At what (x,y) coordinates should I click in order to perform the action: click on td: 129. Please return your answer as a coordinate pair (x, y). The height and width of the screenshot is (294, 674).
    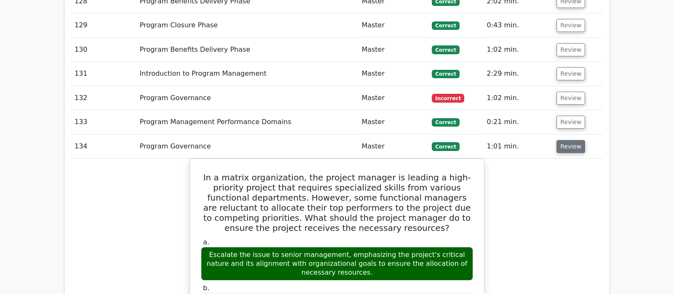
    Looking at the image, I should click on (104, 25).